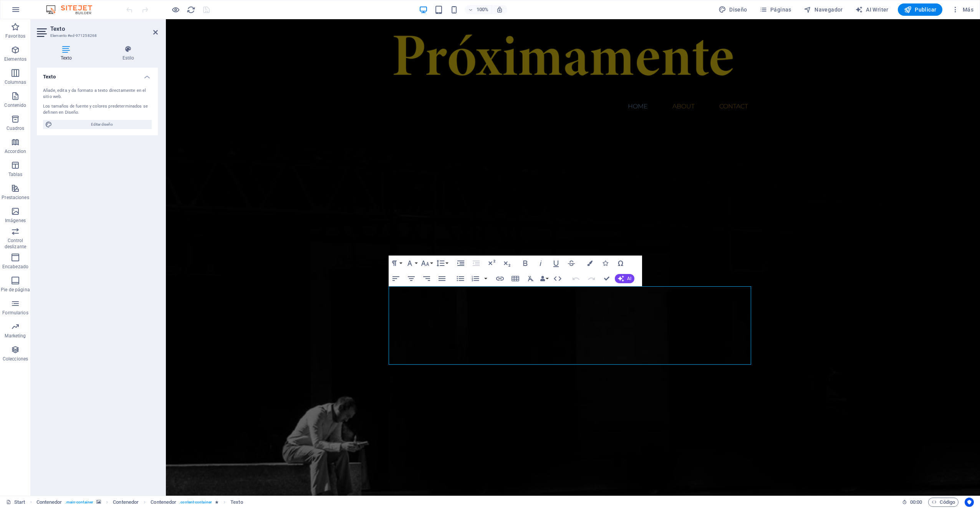 Image resolution: width=980 pixels, height=508 pixels. I want to click on span: Páginas, so click(775, 10).